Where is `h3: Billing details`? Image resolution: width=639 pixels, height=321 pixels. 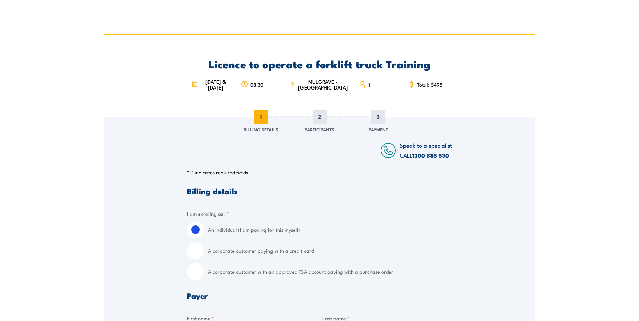 h3: Billing details is located at coordinates (319, 191).